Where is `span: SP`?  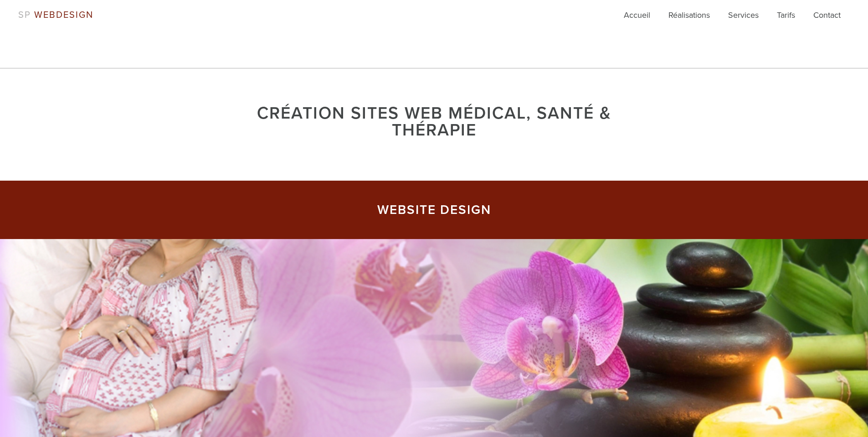
span: SP is located at coordinates (25, 15).